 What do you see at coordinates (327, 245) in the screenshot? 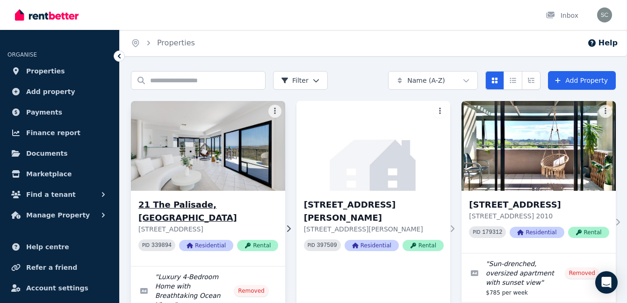
I see `code: 397509` at bounding box center [327, 245].